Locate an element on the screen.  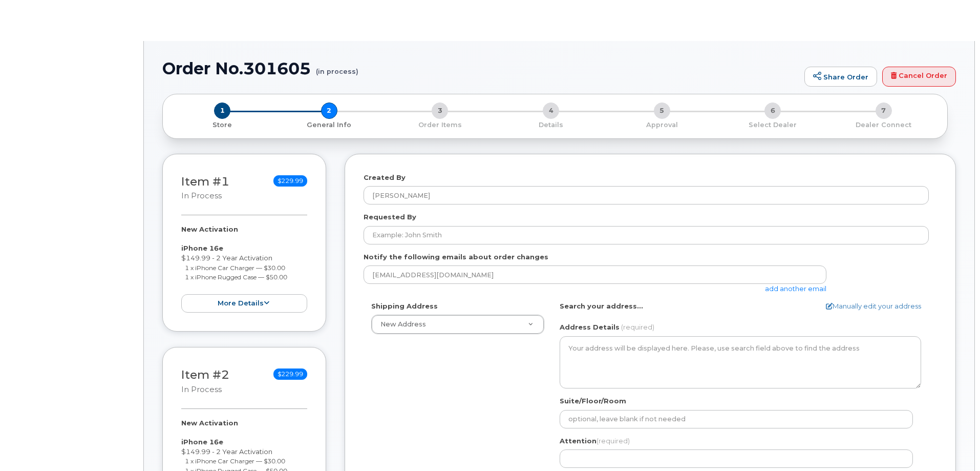
a: New Address is located at coordinates (458, 324).